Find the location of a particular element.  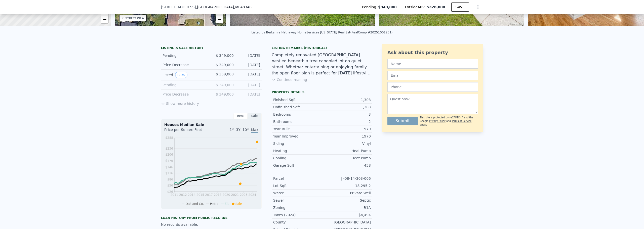

tspan: $26 is located at coordinates (170, 192).